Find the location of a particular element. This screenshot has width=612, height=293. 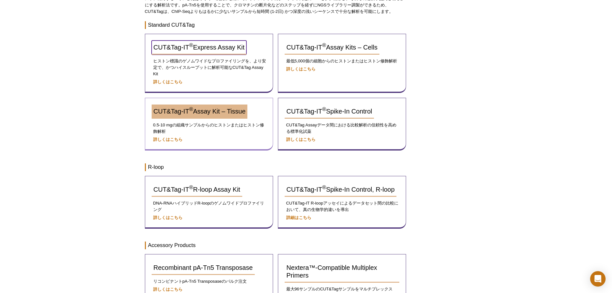

span: CUT&Tag-IT Express Assay Kit is located at coordinates (199, 47).